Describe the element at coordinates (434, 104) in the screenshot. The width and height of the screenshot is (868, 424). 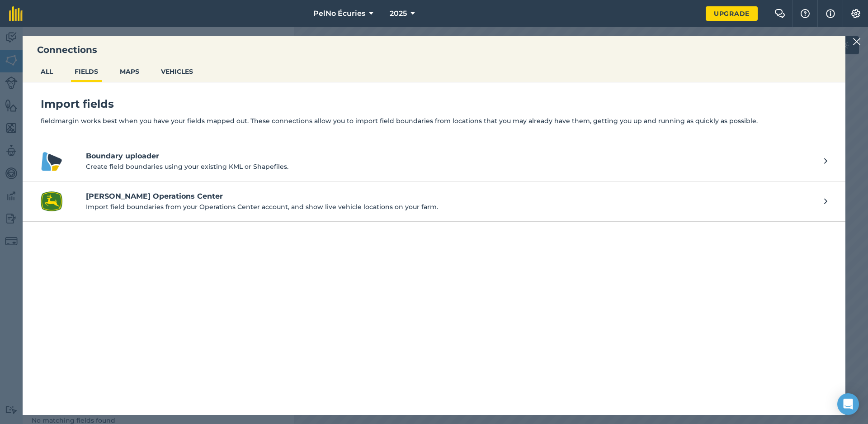
I see `h4: Import fields` at that location.